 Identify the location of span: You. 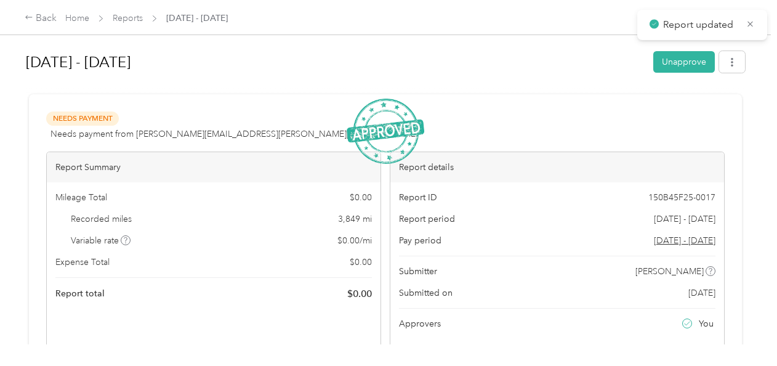
(706, 323).